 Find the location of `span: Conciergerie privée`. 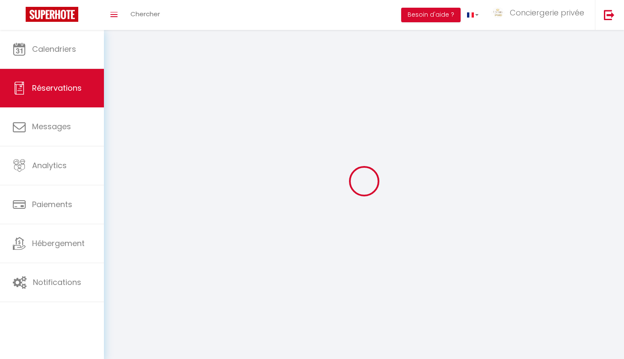

span: Conciergerie privée is located at coordinates (547, 12).